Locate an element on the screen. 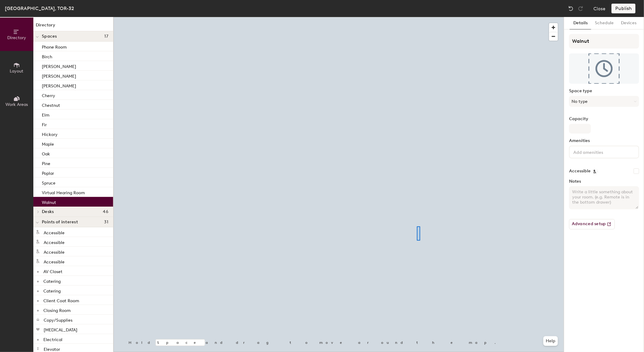 This screenshot has height=352, width=644. p: Maple is located at coordinates (48, 143).